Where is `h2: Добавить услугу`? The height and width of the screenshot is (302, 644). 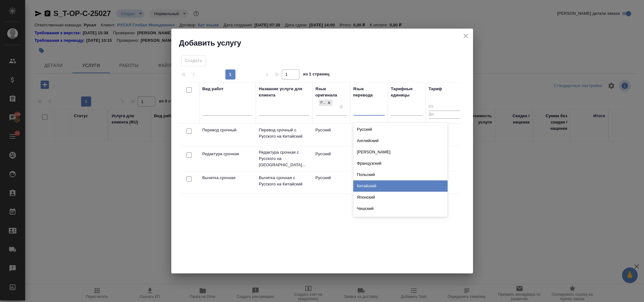
h2: Добавить услугу is located at coordinates (325, 43).